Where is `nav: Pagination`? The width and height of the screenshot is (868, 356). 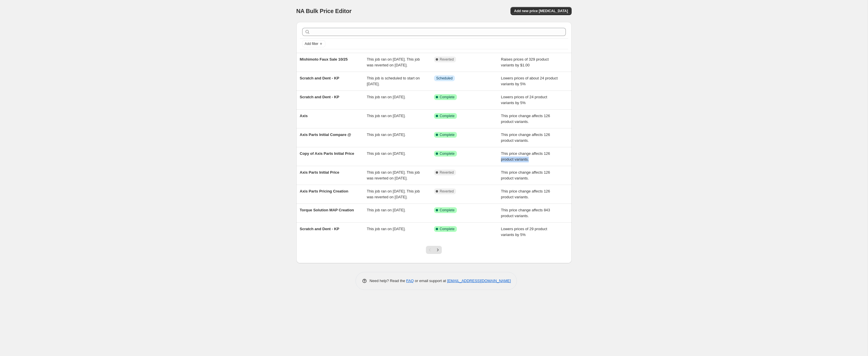 nav: Pagination is located at coordinates (434, 250).